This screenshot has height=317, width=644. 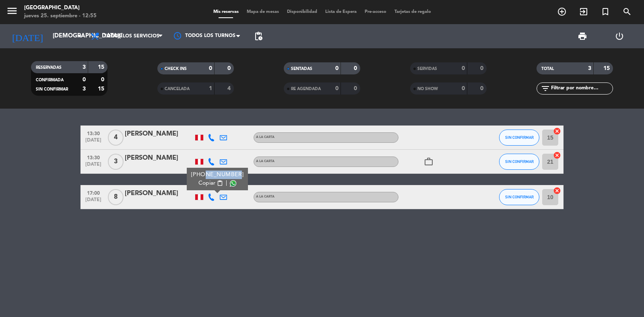 What do you see at coordinates (93, 193) in the screenshot?
I see `span: 17:00` at bounding box center [93, 193].